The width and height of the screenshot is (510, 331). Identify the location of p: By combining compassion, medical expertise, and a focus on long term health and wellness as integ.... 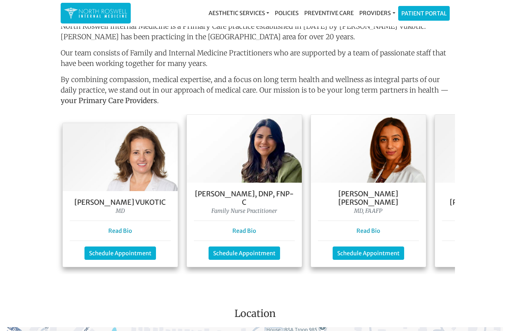
(255, 92).